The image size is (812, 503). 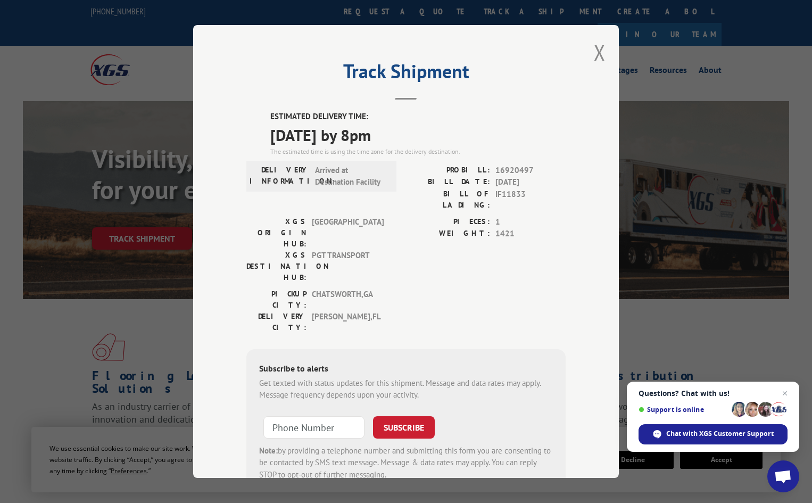 I want to click on label: WEIGHT:, so click(x=448, y=234).